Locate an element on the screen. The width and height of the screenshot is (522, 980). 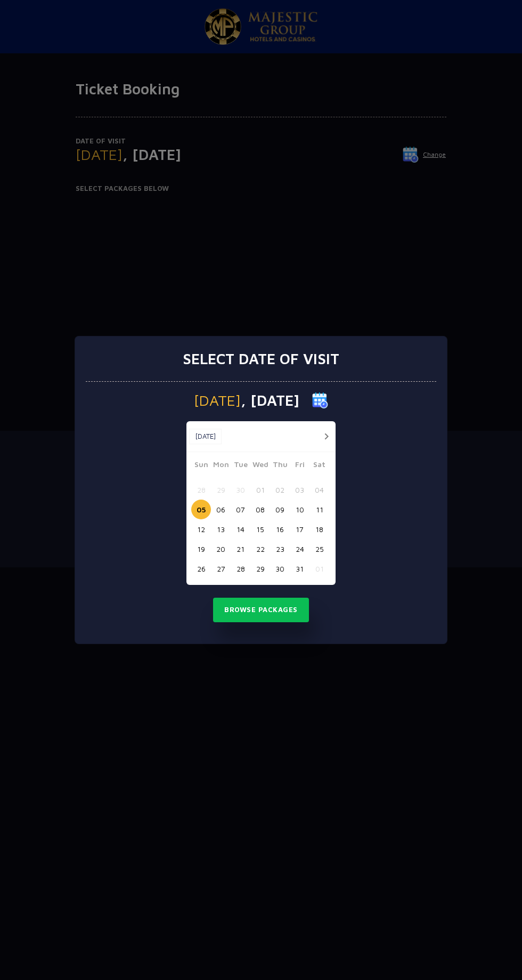
button: 12 is located at coordinates (201, 529).